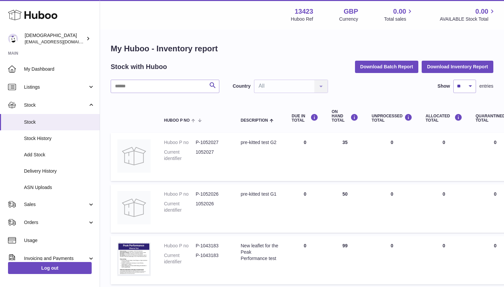 The image size is (504, 287). What do you see at coordinates (444, 86) in the screenshot?
I see `label: Show` at bounding box center [444, 86].